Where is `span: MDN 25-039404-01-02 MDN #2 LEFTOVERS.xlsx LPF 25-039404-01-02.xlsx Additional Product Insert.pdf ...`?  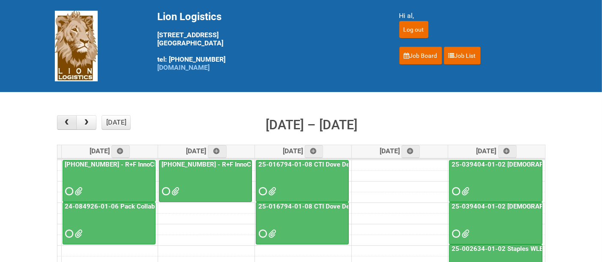
span: MDN 25-039404-01-02 MDN #2 LEFTOVERS.xlsx LPF 25-039404-01-02.xlsx Additional Product Insert.pdf ... is located at coordinates (464, 191).